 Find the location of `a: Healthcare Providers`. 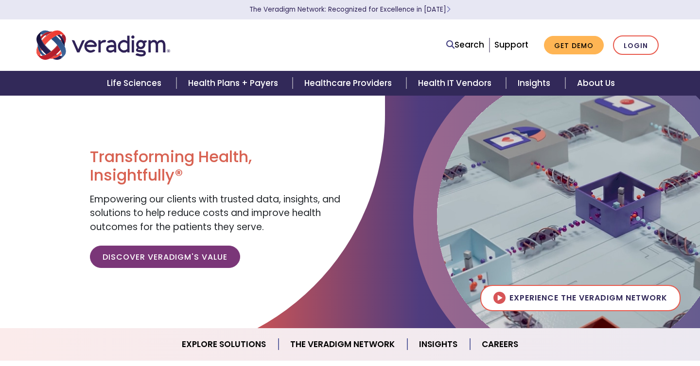

a: Healthcare Providers is located at coordinates (349, 83).